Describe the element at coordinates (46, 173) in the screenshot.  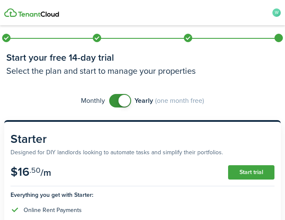
I see `subscription-pricing-card-price-period: /m` at that location.